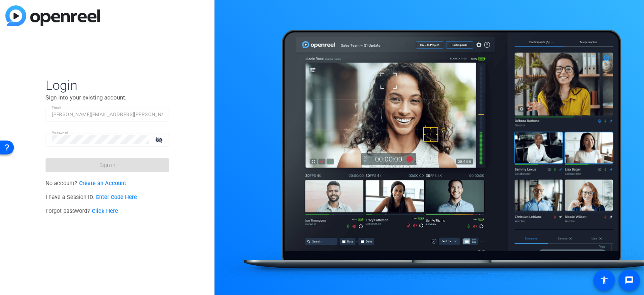  Describe the element at coordinates (82, 211) in the screenshot. I see `span: Forgot password?` at that location.